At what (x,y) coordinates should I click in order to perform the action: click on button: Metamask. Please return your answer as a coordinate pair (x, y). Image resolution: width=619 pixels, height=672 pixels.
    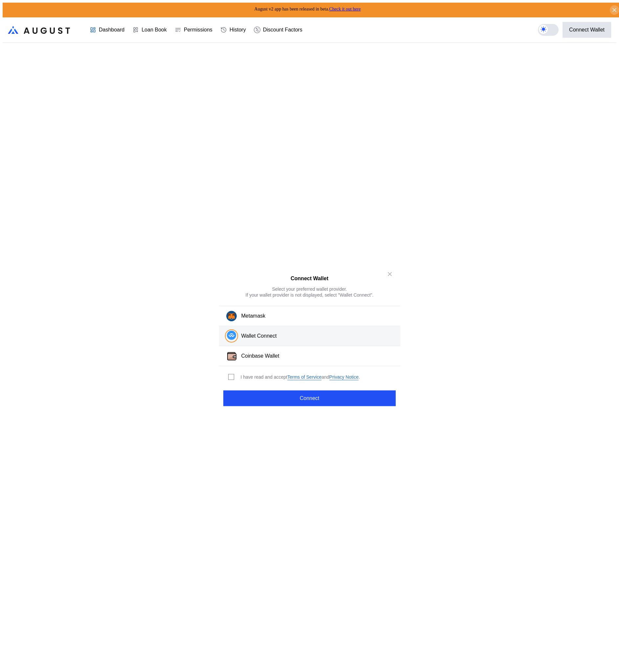
    Looking at the image, I should click on (310, 316).